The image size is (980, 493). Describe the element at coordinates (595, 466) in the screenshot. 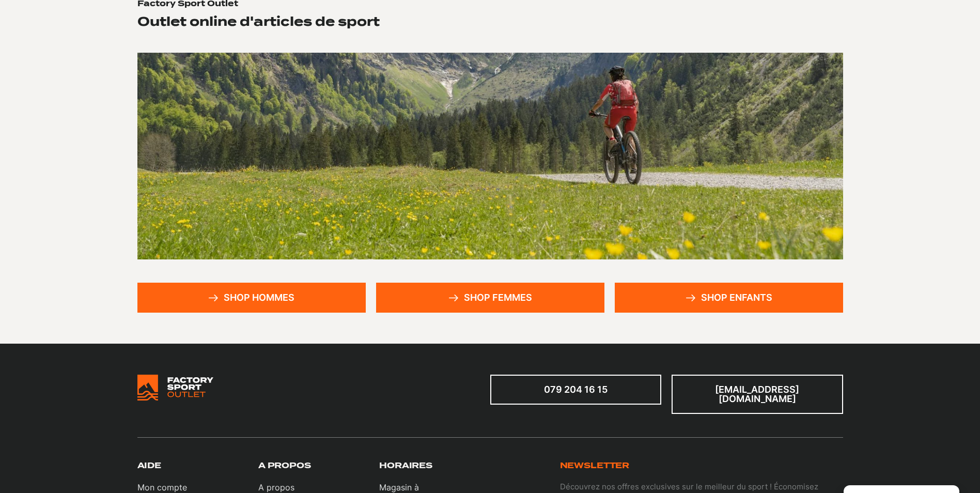

I see `h3: Newsletter` at that location.